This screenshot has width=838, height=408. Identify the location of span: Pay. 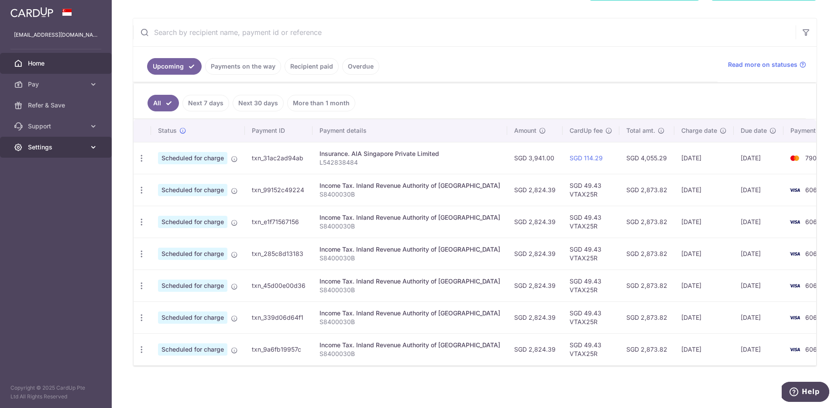
(57, 84).